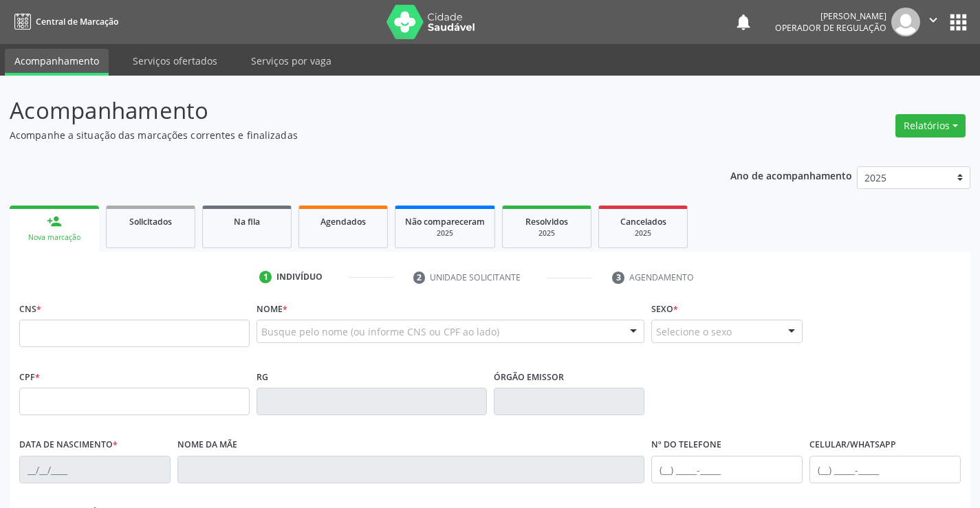 The image size is (980, 508). Describe the element at coordinates (791, 175) in the screenshot. I see `p: Ano de acompanhamento` at that location.